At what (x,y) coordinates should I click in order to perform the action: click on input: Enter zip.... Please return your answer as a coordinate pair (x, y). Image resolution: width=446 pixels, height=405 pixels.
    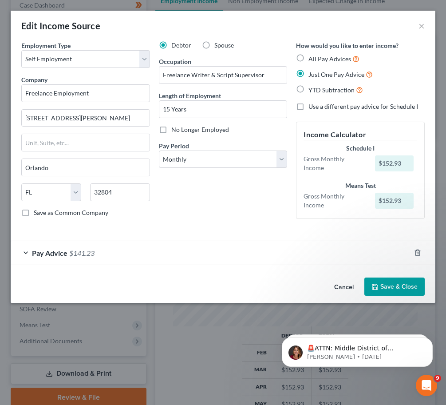
    Looking at the image, I should click on (120, 192).